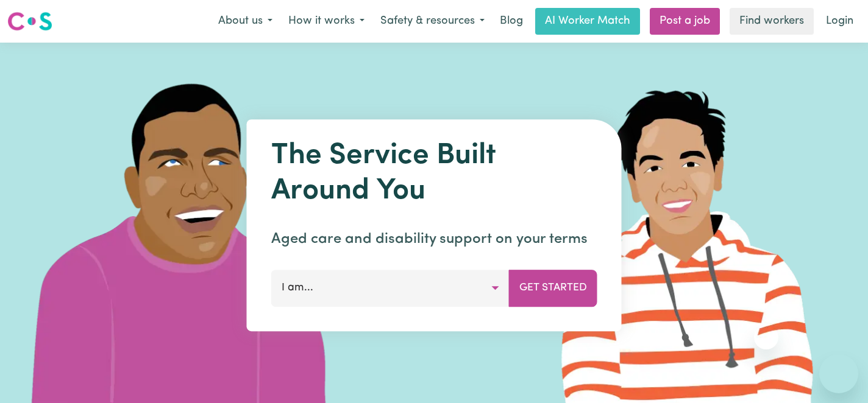  Describe the element at coordinates (432, 21) in the screenshot. I see `button: Safety & resources` at that location.